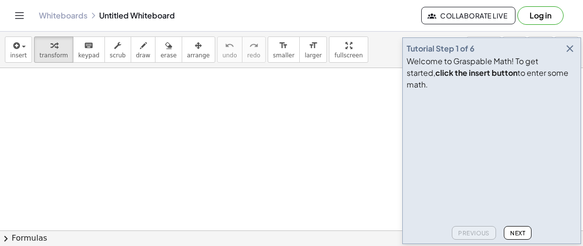 Image resolution: width=583 pixels, height=246 pixels. What do you see at coordinates (18, 55) in the screenshot?
I see `span: insert` at bounding box center [18, 55].